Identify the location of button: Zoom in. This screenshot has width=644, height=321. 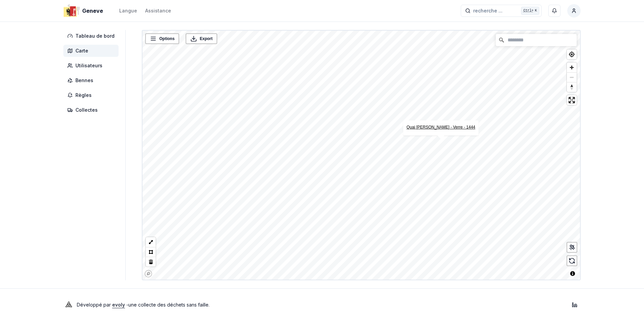
(572, 67).